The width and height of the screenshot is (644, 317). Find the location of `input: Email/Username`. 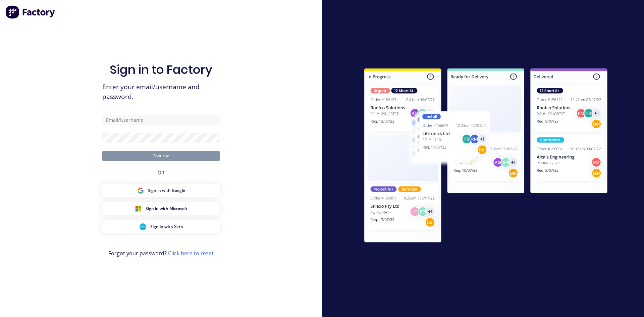

input: Email/Username is located at coordinates (161, 120).